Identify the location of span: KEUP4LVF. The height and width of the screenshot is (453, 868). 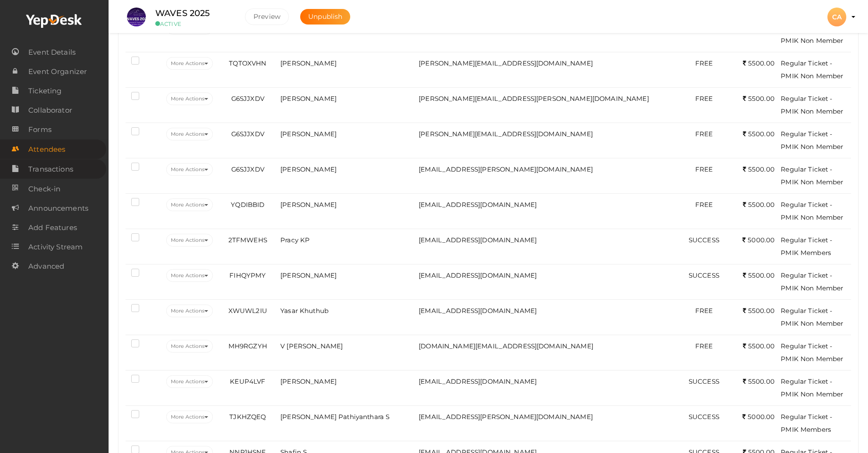
(248, 381).